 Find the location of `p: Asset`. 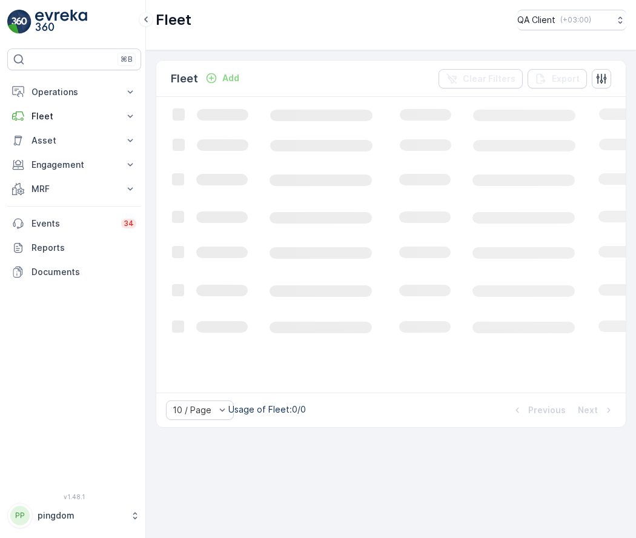

p: Asset is located at coordinates (74, 141).